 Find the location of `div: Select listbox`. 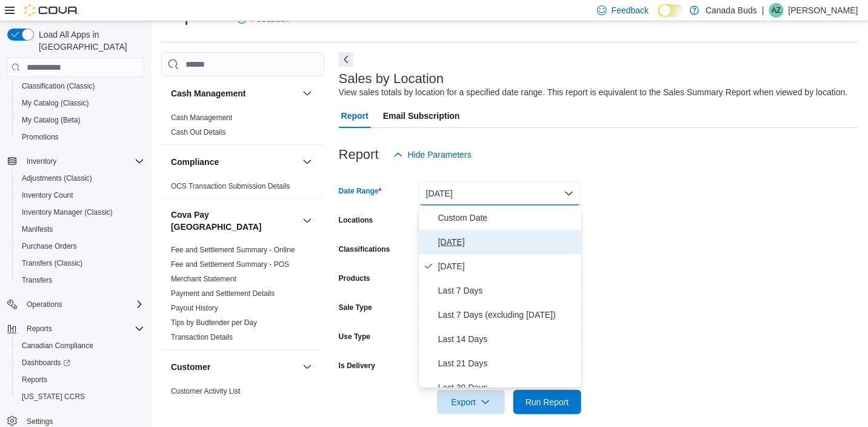

div: Select listbox is located at coordinates (500, 297).